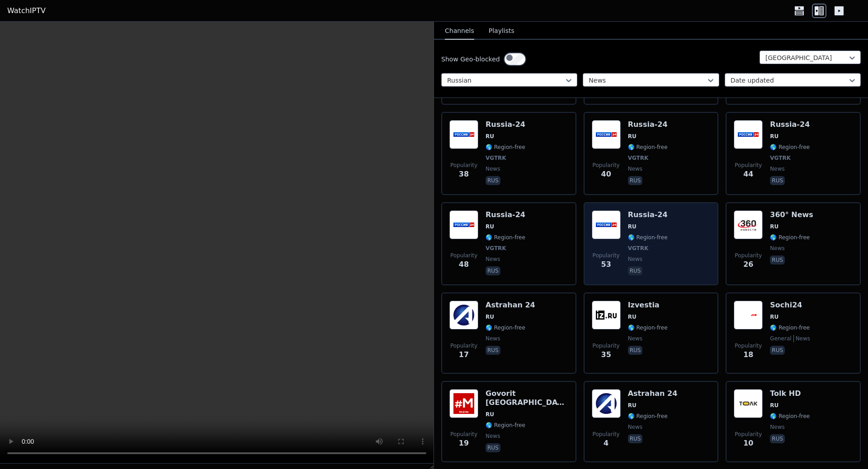 The image size is (868, 469). Describe the element at coordinates (748, 443) in the screenshot. I see `span: 10` at that location.